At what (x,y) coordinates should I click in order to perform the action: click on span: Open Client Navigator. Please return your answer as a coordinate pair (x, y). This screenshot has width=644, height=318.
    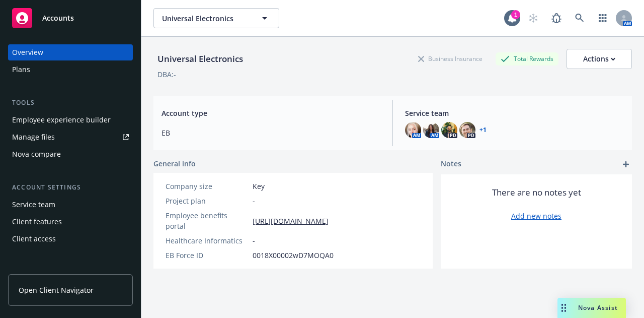
    Looking at the image, I should click on (56, 290).